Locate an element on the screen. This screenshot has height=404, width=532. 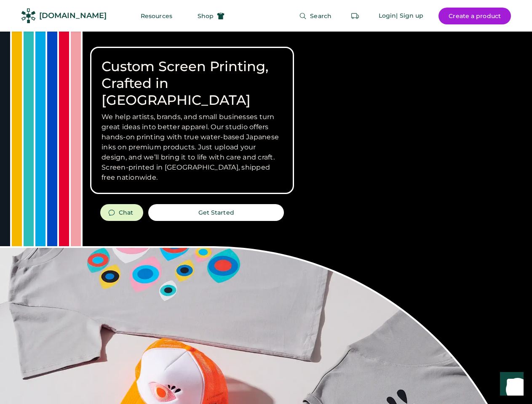
div: | Sign up is located at coordinates (409, 16).